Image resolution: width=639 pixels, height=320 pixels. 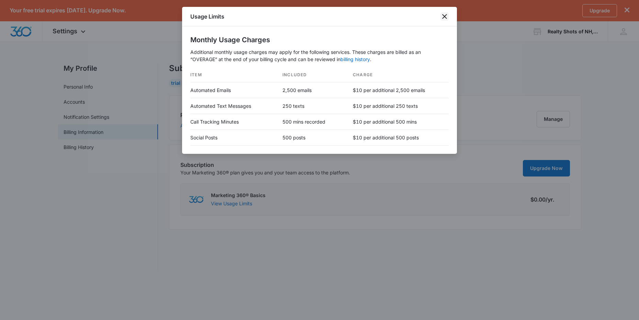 I want to click on p: Additional monthly usage charges may apply for the following services. These charges are billed a..., so click(x=320, y=56).